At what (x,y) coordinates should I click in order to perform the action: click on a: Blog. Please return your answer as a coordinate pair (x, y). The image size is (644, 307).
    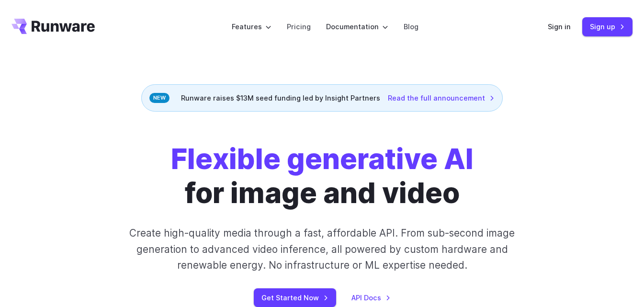
    Looking at the image, I should click on (411, 27).